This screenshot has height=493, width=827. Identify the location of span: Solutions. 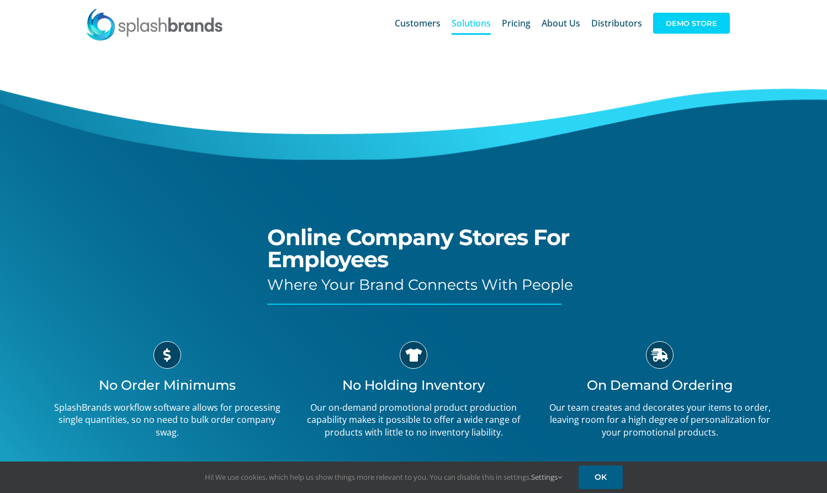
(471, 23).